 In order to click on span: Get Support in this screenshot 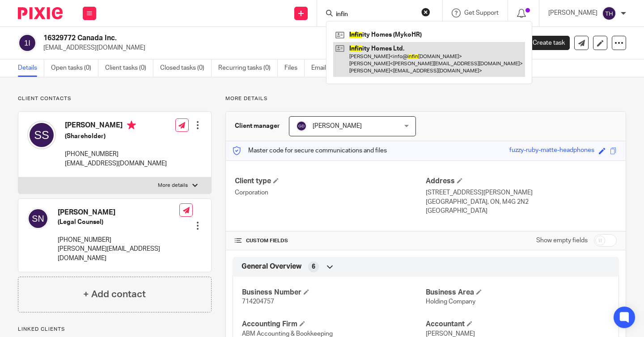, I will do `click(481, 13)`.